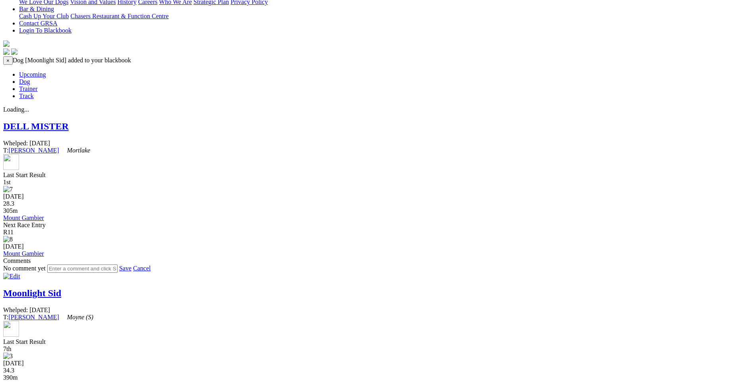  Describe the element at coordinates (33, 74) in the screenshot. I see `a: Upcoming` at that location.